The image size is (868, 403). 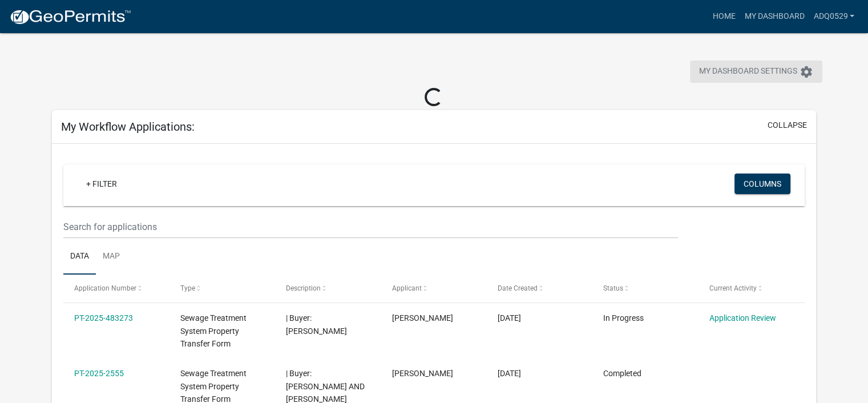 I want to click on span: Status, so click(x=613, y=288).